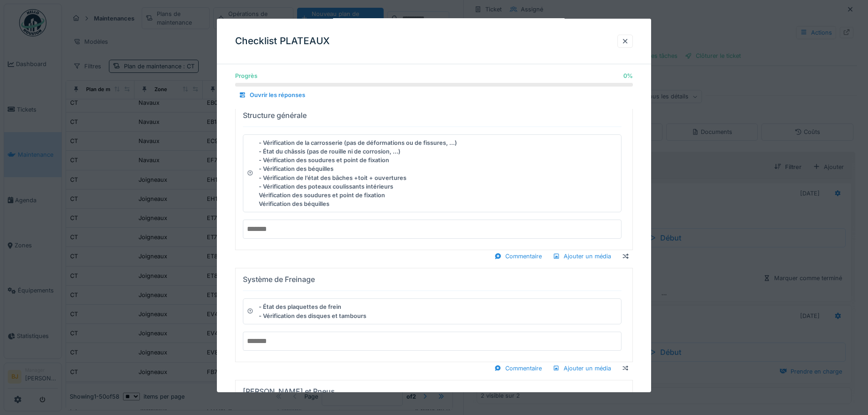 This screenshot has width=868, height=415. I want to click on h3: Checklist PLATEAUX, so click(282, 41).